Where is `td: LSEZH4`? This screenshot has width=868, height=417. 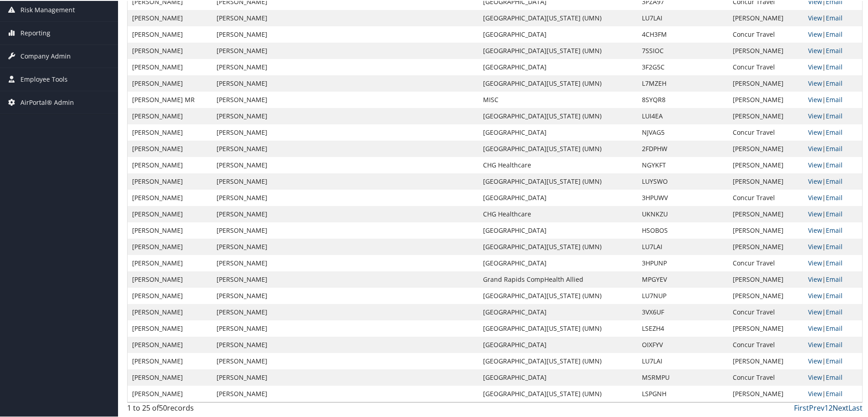
td: LSEZH4 is located at coordinates (683, 328).